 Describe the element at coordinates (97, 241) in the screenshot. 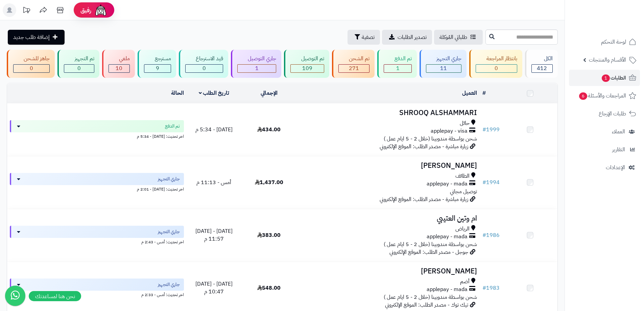

I see `div: اخر تحديث: أمس - 2:43 م` at that location.